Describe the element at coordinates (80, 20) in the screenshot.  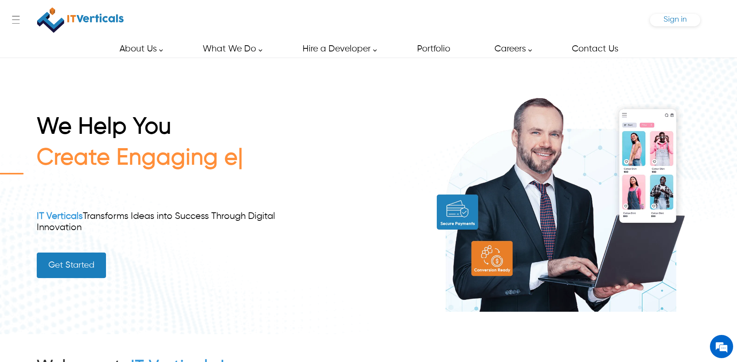
I see `img: IT Verticals Inc` at that location.